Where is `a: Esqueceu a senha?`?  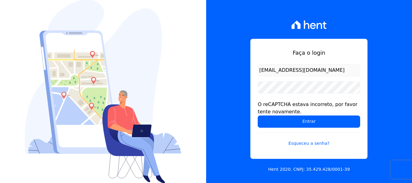 a: Esqueceu a senha? is located at coordinates (309, 139).